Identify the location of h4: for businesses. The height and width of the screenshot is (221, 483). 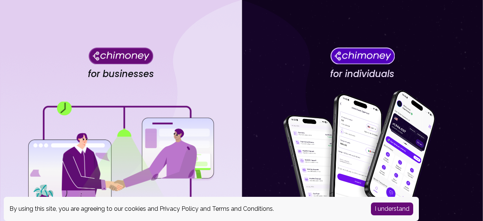
(121, 74).